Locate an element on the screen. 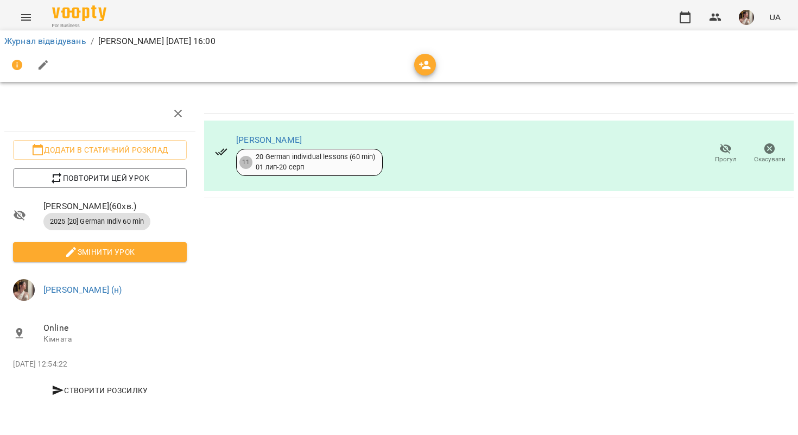  span: Online is located at coordinates (115, 328).